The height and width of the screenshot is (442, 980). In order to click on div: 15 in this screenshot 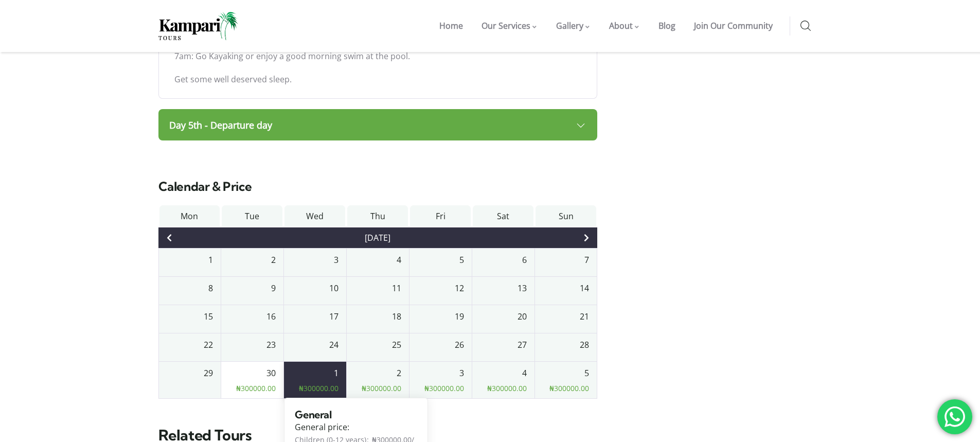, I will do `click(190, 317)`.